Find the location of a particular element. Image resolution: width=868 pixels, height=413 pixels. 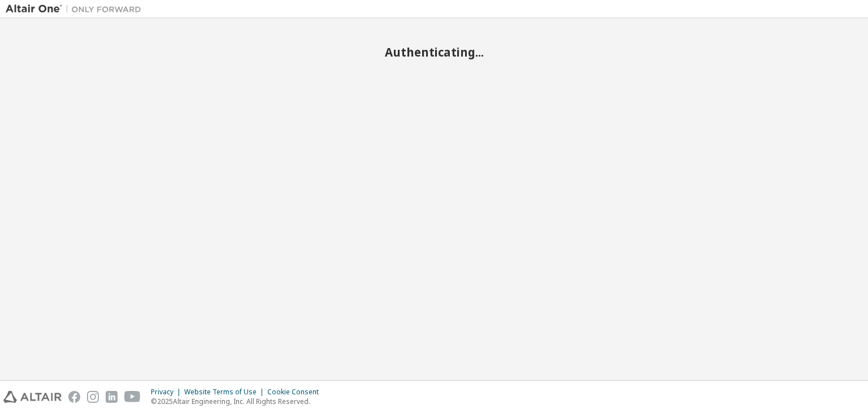

img: altair_logo.svg is located at coordinates (32, 397).